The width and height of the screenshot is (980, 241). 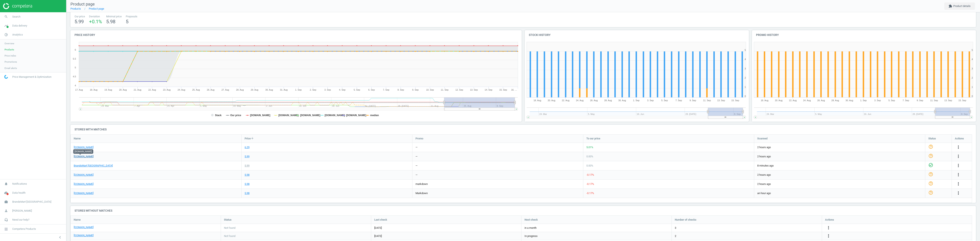 What do you see at coordinates (745, 87) in the screenshot?
I see `text: 1` at bounding box center [745, 87].